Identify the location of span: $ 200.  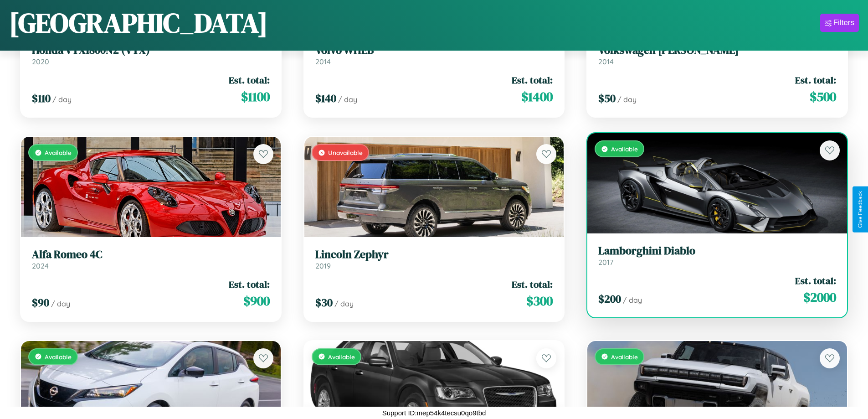
(609, 299).